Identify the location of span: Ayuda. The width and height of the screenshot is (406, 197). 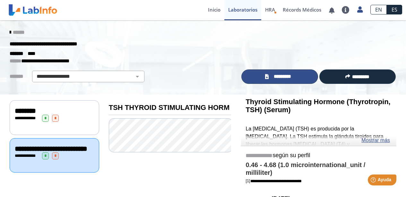
(36, 8).